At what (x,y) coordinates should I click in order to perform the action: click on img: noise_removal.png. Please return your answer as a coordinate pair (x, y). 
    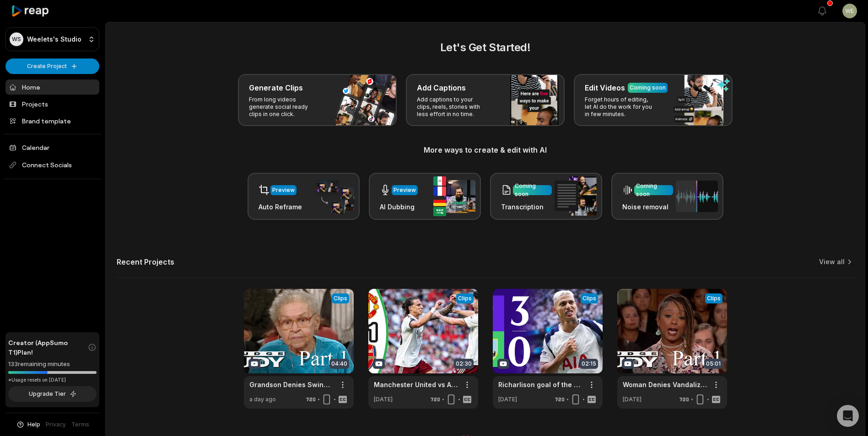
    Looking at the image, I should click on (697, 196).